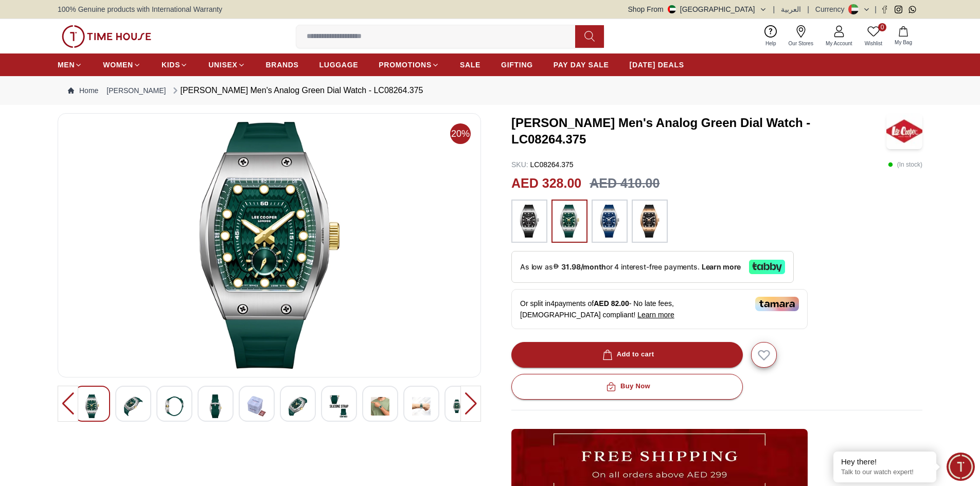 The width and height of the screenshot is (980, 486). I want to click on span: Wishlist, so click(874, 43).